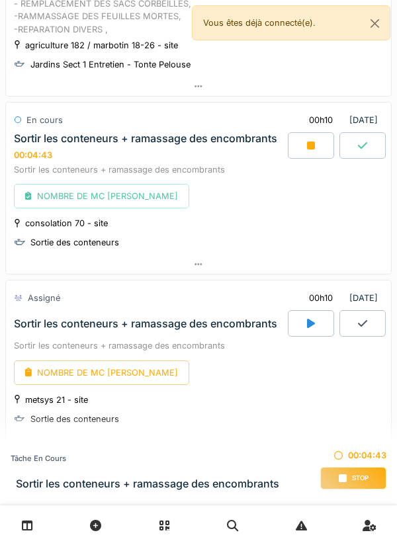 This screenshot has height=545, width=397. I want to click on div: metsys 21 - site, so click(56, 400).